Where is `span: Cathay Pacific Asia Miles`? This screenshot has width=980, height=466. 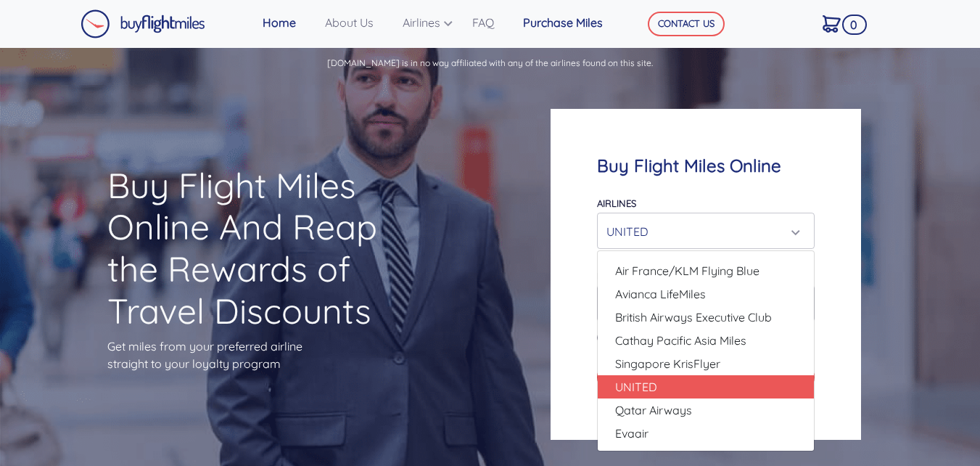
span: Cathay Pacific Asia Miles is located at coordinates (680, 340).